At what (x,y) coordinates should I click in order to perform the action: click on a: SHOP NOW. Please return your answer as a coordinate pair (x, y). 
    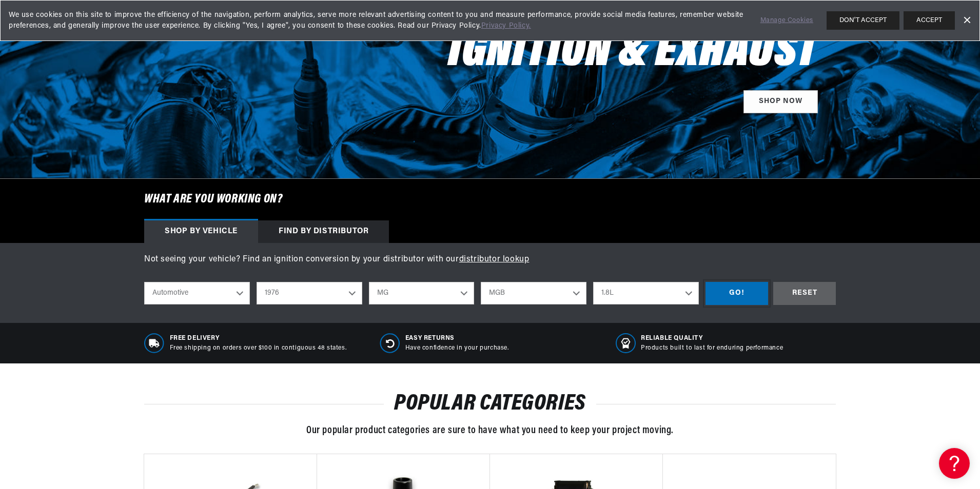
    Looking at the image, I should click on (781, 102).